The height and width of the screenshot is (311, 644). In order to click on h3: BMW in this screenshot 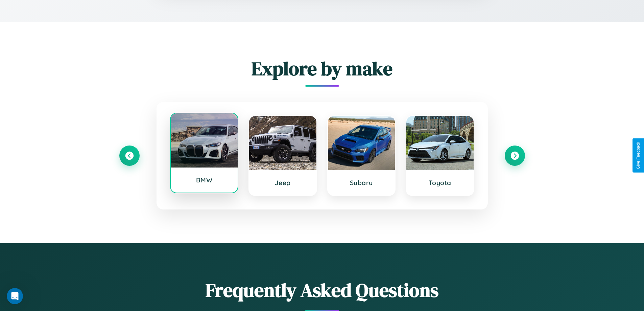, I will do `click(204, 180)`.